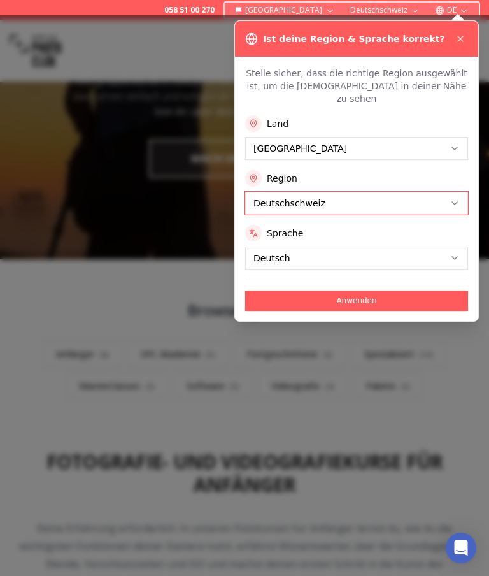 This screenshot has width=489, height=576. What do you see at coordinates (278, 124) in the screenshot?
I see `label: Land` at bounding box center [278, 124].